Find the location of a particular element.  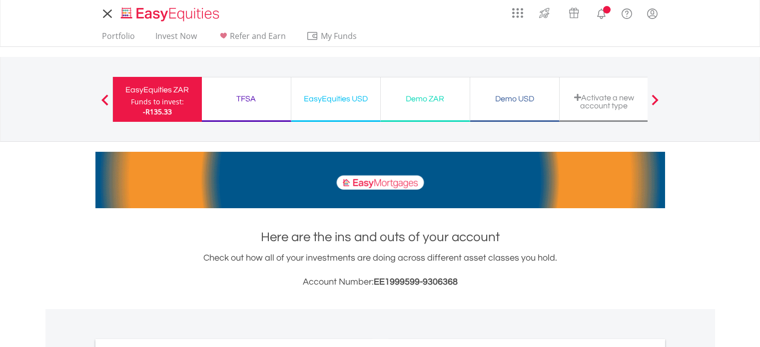

a: Notifications is located at coordinates (601, 12).